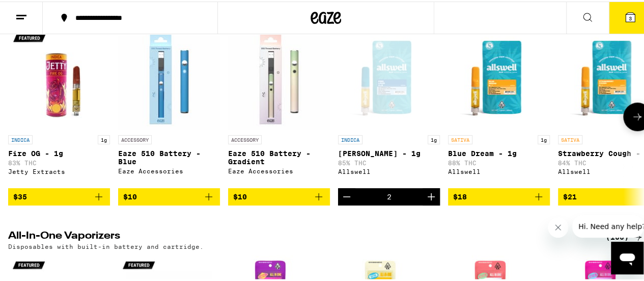 The height and width of the screenshot is (281, 644). What do you see at coordinates (279, 106) in the screenshot?
I see `a: Open page for Eaze 510 Battery - Gradient from Eaze Accessories` at bounding box center [279, 106].